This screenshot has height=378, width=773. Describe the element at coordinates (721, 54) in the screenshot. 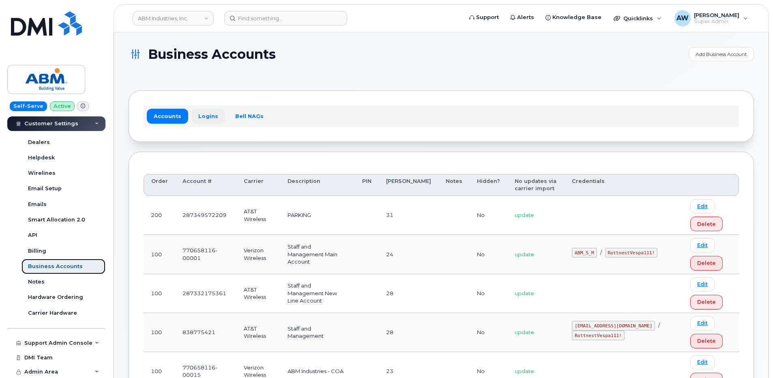

I see `a: Add Business Account` at that location.